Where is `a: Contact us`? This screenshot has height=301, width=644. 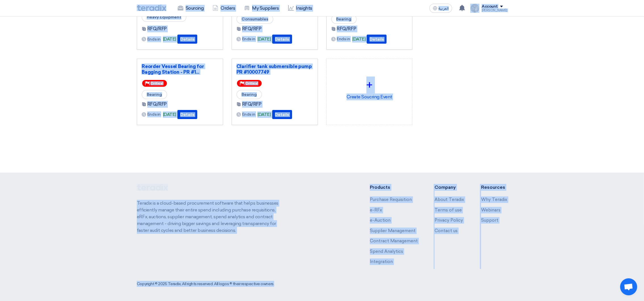 a: Contact us is located at coordinates (446, 231).